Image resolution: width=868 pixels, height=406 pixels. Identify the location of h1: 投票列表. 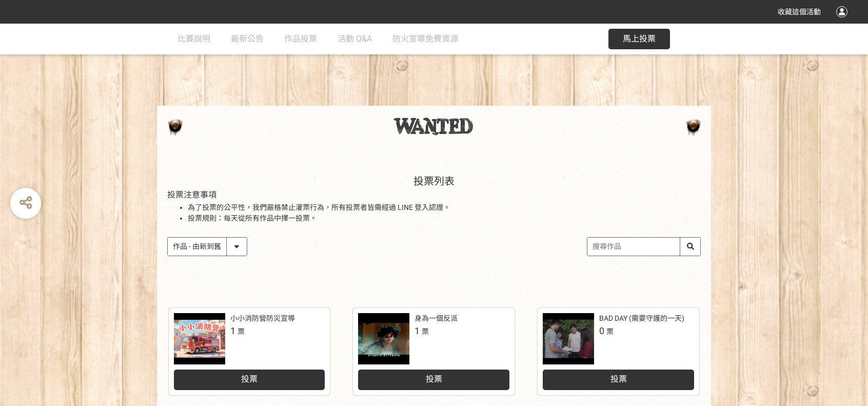
(434, 182).